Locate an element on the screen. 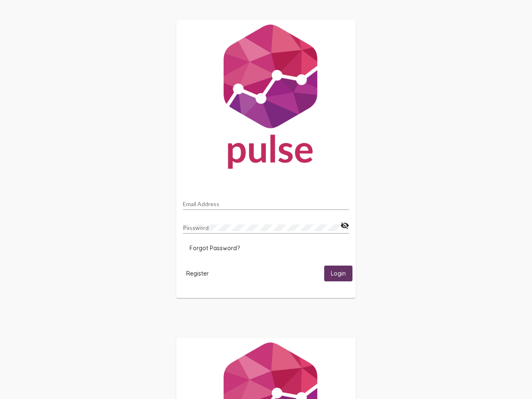  img: Pulse For Good Logo is located at coordinates (266, 99).